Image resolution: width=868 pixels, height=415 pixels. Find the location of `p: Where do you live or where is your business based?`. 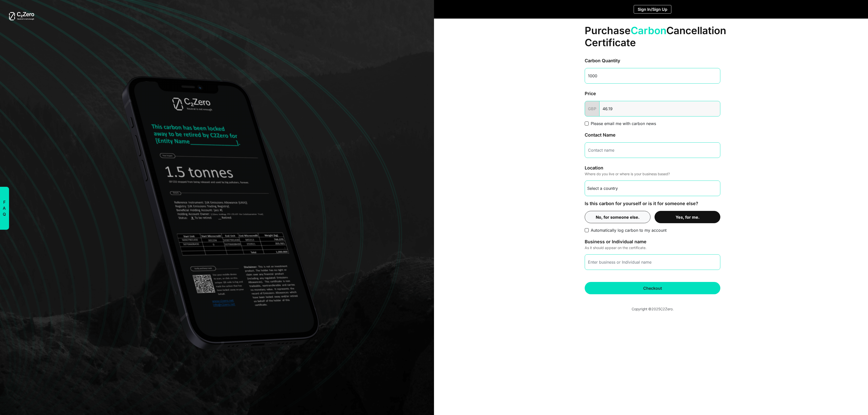

p: Where do you live or where is your business based? is located at coordinates (653, 174).